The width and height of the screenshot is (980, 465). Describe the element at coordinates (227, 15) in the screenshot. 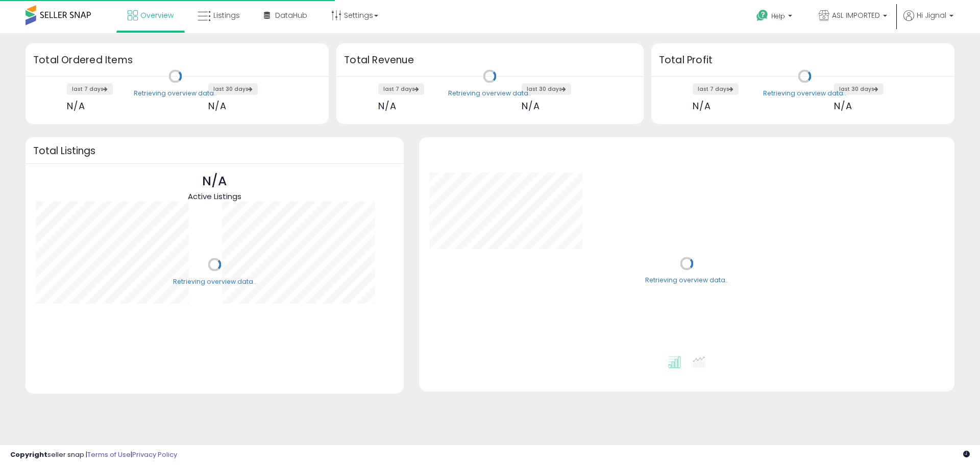

I see `span: Listings` at that location.